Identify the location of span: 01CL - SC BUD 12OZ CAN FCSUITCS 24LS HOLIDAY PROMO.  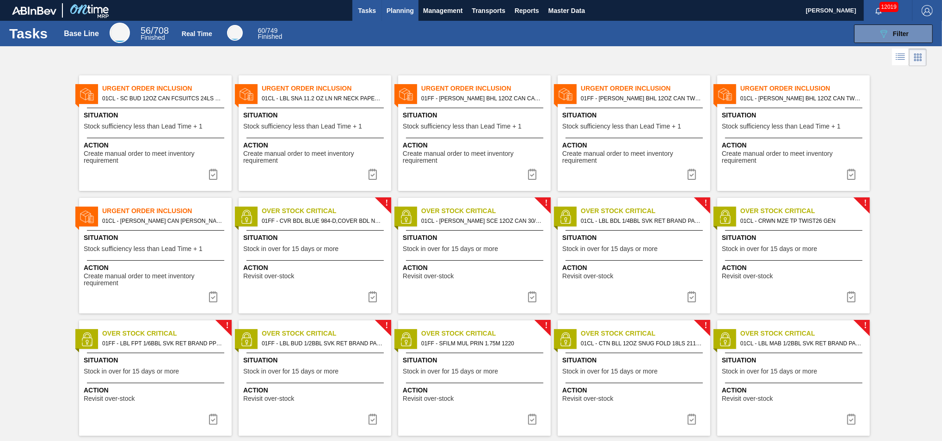
(163, 98).